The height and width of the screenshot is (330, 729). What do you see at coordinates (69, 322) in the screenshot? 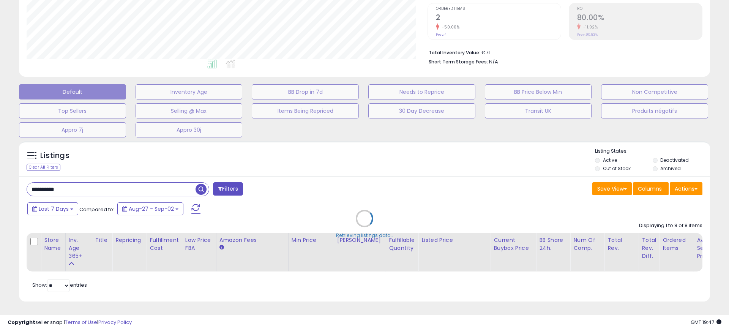
I see `div: seller snap | |` at bounding box center [69, 322].